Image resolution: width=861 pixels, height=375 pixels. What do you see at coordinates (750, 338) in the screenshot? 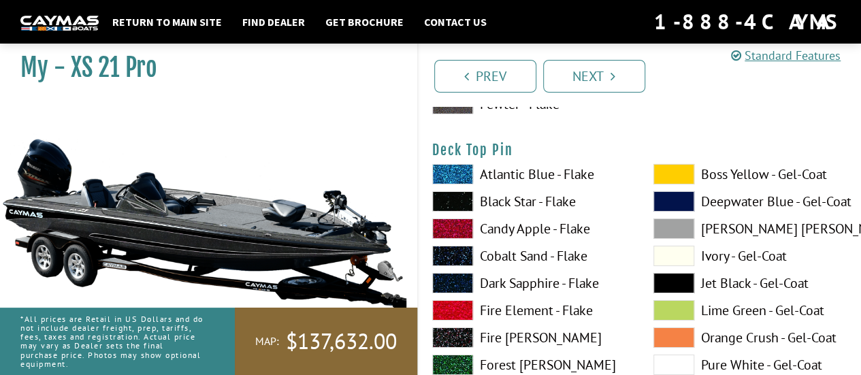
I see `label: Orange Crush - Gel-Coat` at bounding box center [750, 338].